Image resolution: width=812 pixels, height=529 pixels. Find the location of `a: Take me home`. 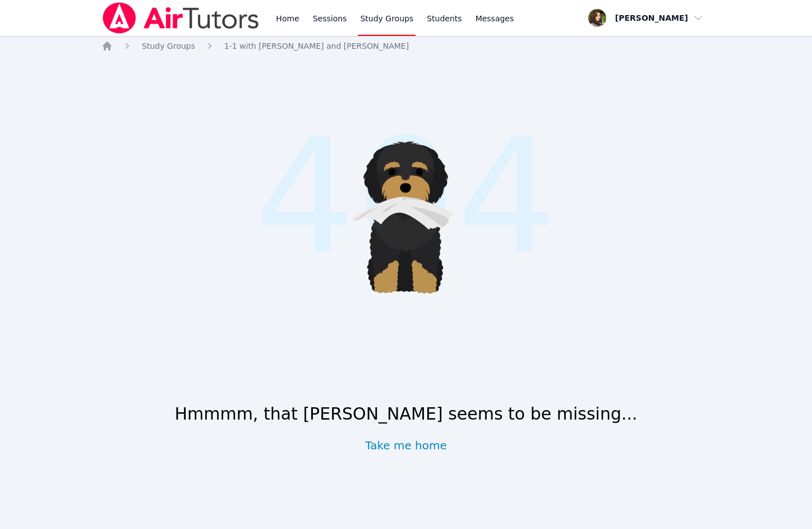

a: Take me home is located at coordinates (406, 445).